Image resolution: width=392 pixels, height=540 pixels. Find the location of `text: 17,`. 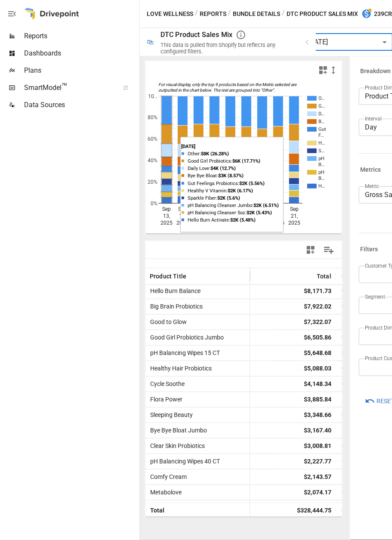

text: 17, is located at coordinates (231, 216).